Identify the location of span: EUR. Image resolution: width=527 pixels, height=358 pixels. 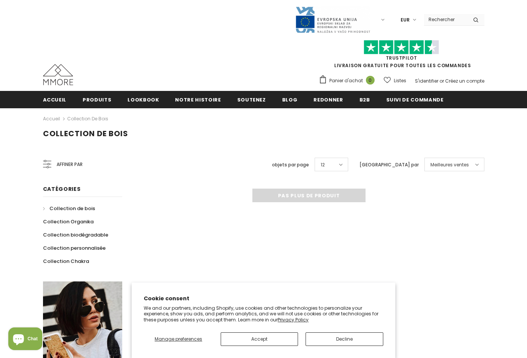
(405, 20).